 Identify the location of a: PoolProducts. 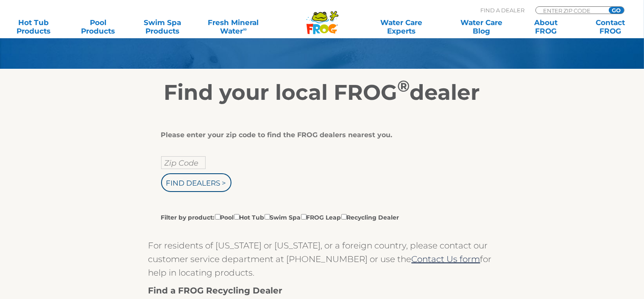
(98, 27).